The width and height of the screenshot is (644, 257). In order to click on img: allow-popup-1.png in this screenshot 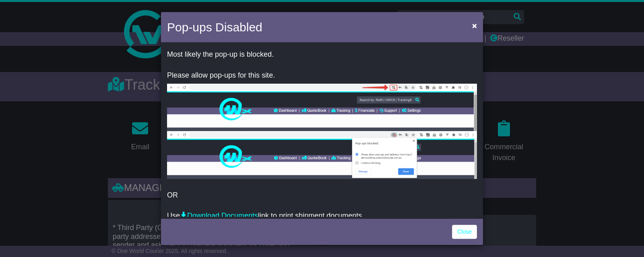, I will do `click(322, 107)`.